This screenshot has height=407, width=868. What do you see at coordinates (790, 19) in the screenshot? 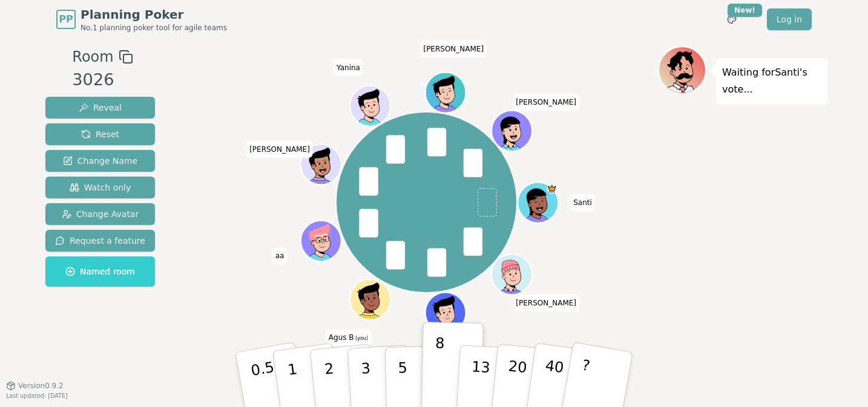
I see `a: Log in` at bounding box center [790, 19].